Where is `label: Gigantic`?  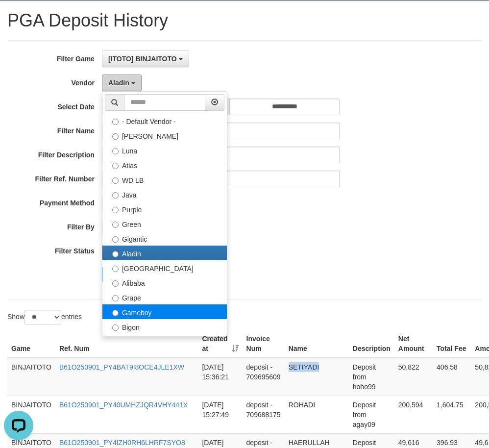 label: Gigantic is located at coordinates (165, 238).